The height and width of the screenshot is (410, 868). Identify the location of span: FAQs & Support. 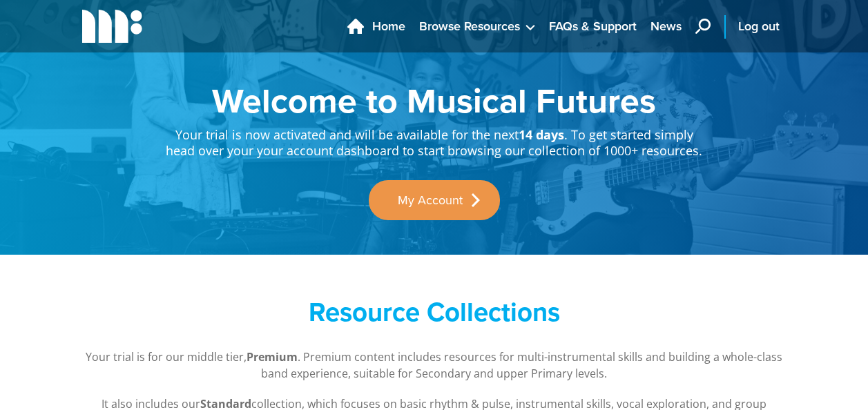
(592, 26).